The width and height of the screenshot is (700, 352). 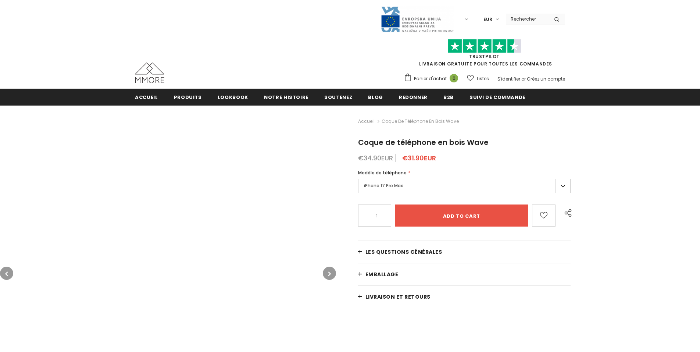 I want to click on span: Modèle de téléphone, so click(x=383, y=173).